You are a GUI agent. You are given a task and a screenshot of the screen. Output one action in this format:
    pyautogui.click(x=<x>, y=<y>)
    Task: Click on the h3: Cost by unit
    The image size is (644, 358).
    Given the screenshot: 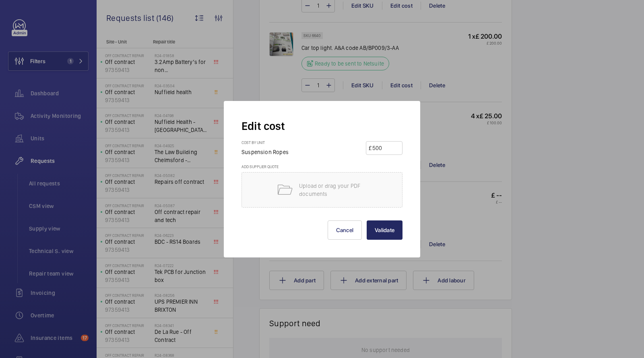 What is the action you would take?
    pyautogui.click(x=269, y=144)
    